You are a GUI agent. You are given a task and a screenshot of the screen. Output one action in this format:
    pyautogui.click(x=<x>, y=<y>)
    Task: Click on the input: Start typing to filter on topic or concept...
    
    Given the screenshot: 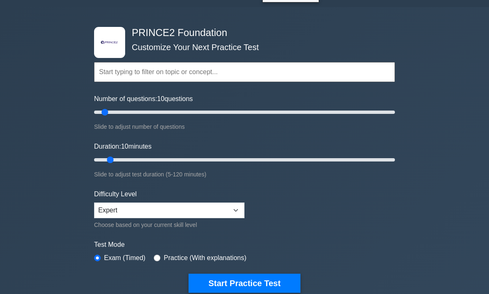 What is the action you would take?
    pyautogui.click(x=244, y=72)
    